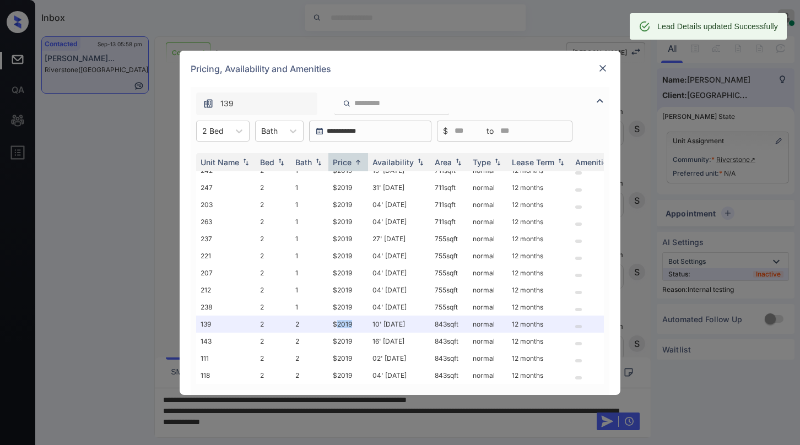  I want to click on img: close, so click(603, 68).